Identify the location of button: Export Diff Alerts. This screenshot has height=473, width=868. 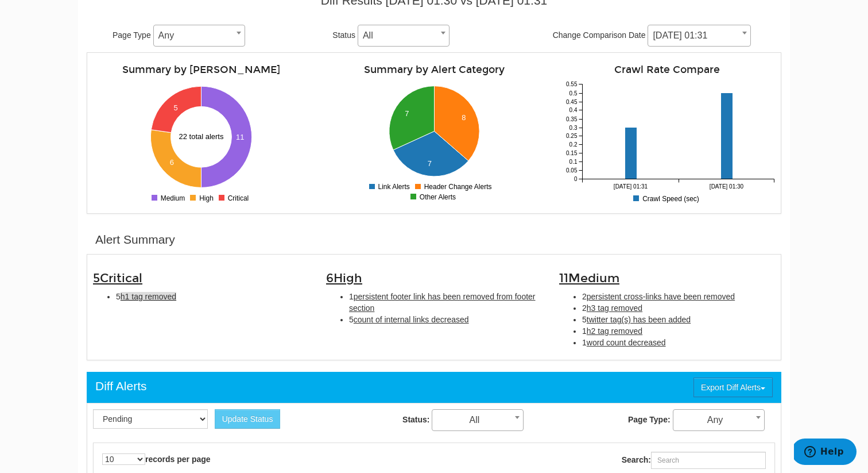
(733, 387).